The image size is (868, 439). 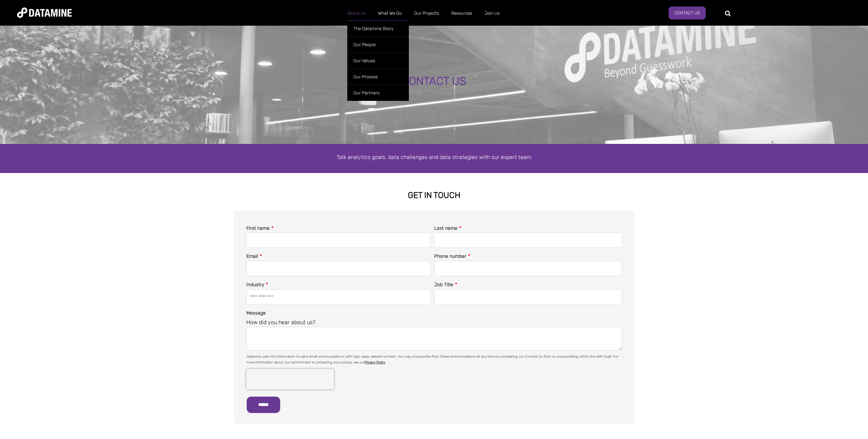 I want to click on span: Phone number, so click(x=450, y=256).